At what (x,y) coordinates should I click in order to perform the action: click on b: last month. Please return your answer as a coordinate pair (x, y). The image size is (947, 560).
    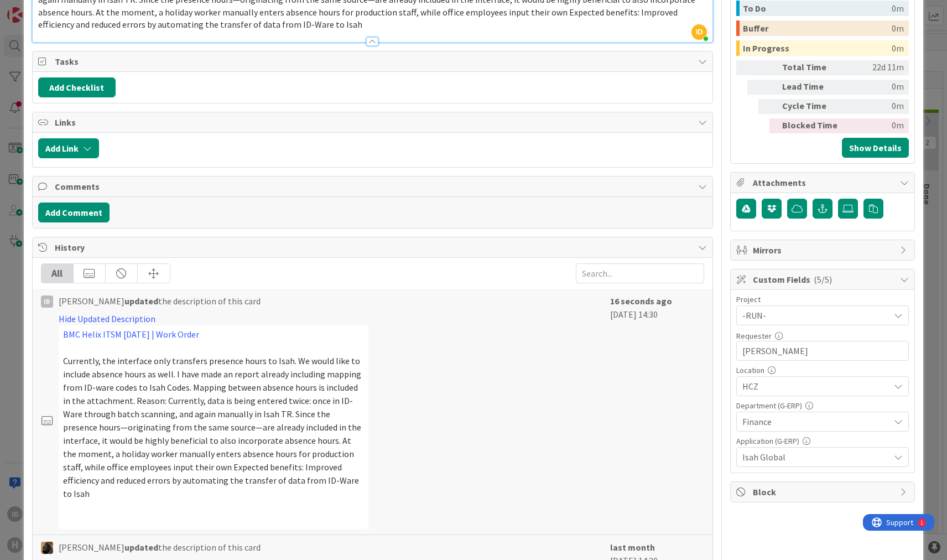
    Looking at the image, I should click on (632, 547).